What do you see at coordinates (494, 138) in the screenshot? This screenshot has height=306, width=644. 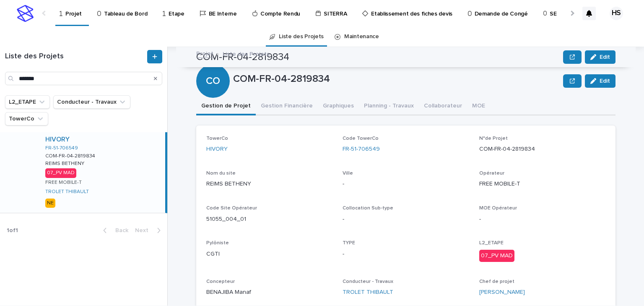 I see `span: N°de Projet` at bounding box center [494, 138].